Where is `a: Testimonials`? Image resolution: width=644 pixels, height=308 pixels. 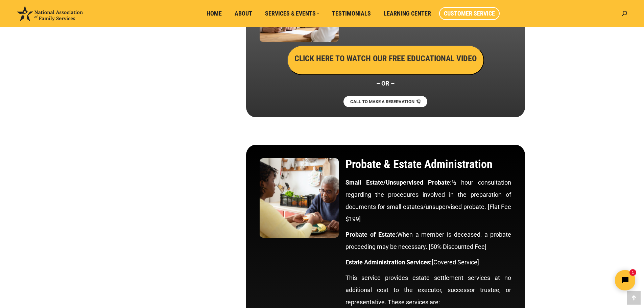 a: Testimonials is located at coordinates (351, 14).